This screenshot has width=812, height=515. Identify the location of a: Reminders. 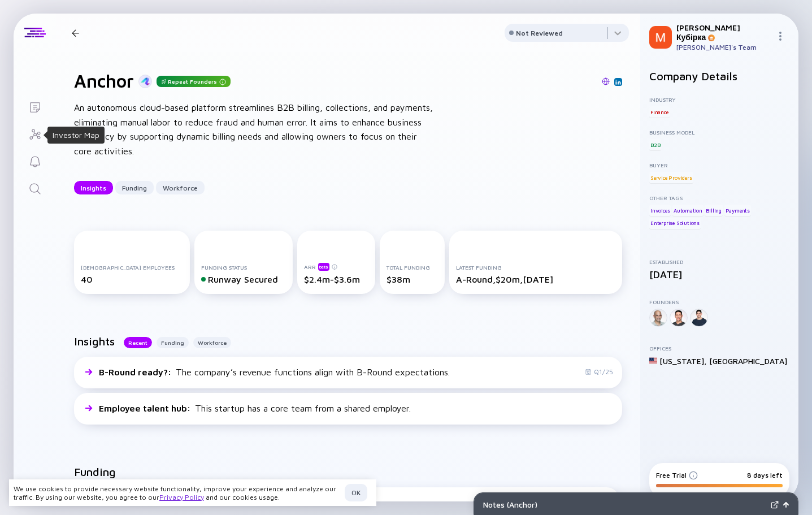
(34, 160).